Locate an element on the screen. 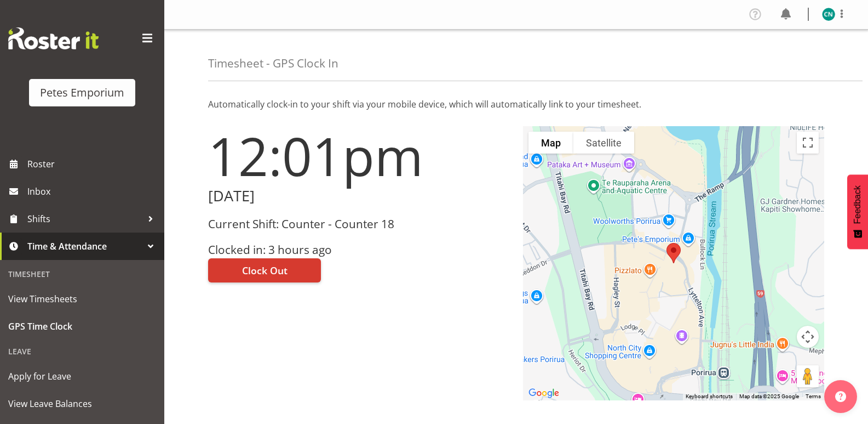  a: Open this area in Google Maps (opens a new window) is located at coordinates (544, 393).